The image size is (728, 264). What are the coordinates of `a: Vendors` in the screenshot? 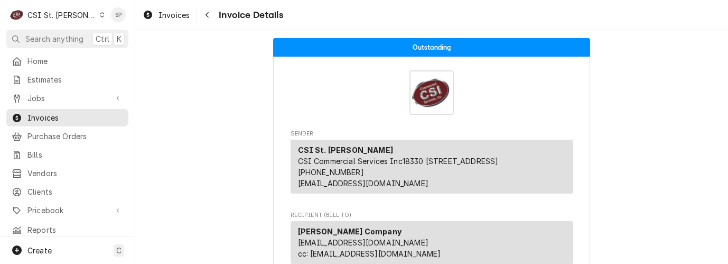 It's located at (67, 173).